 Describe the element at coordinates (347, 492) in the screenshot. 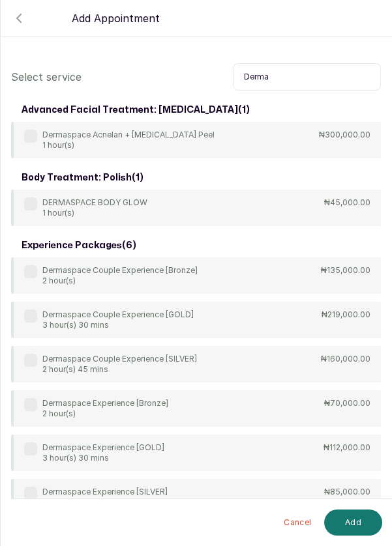

I see `p: ₦85,000.00` at that location.